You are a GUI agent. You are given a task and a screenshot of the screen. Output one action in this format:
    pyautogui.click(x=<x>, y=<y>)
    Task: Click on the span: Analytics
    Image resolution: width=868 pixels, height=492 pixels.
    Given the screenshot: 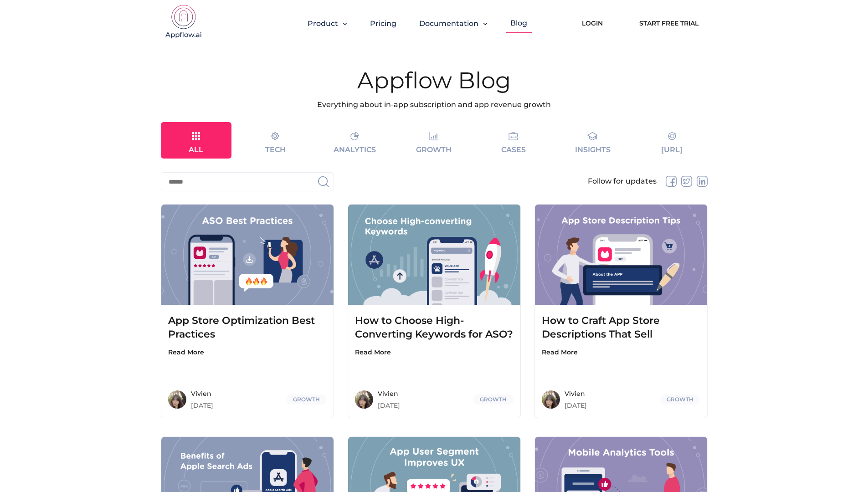 What is the action you would take?
    pyautogui.click(x=355, y=150)
    